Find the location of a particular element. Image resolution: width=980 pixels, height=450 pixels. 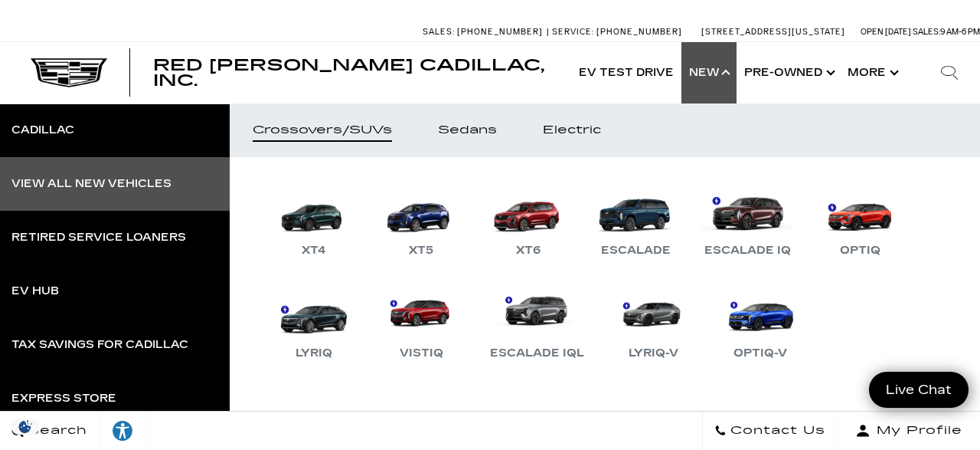

div: Express Store is located at coordinates (63, 399).